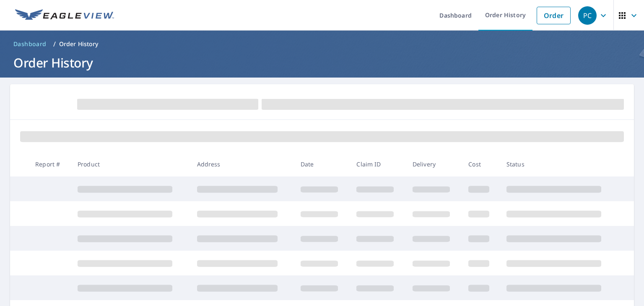  I want to click on th: Address, so click(242, 163).